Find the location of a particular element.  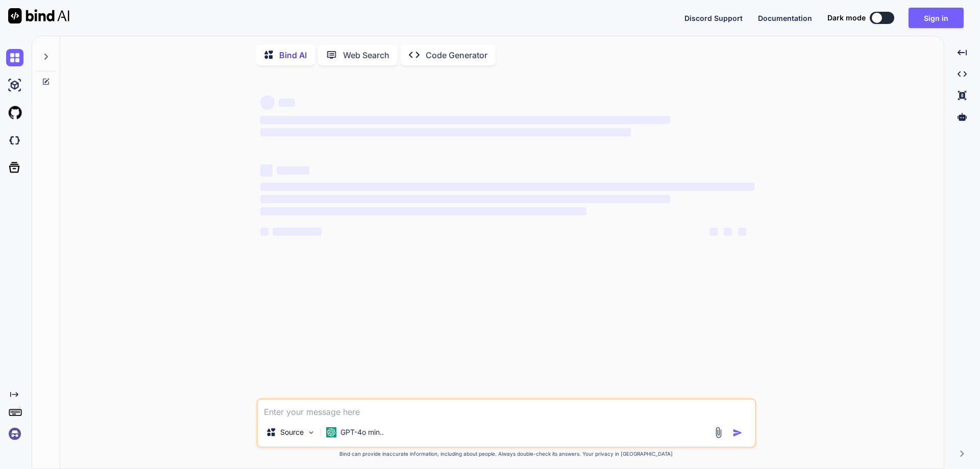

img: Pick Models is located at coordinates (311, 432).